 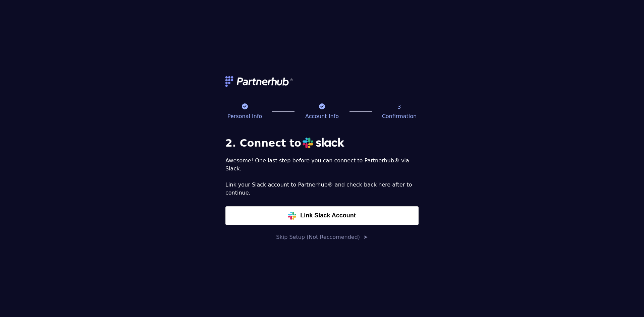 I want to click on p: Awesome! One last step before you can connect to Partnerhub® via Slack. Link your Slack account t..., so click(x=322, y=177).